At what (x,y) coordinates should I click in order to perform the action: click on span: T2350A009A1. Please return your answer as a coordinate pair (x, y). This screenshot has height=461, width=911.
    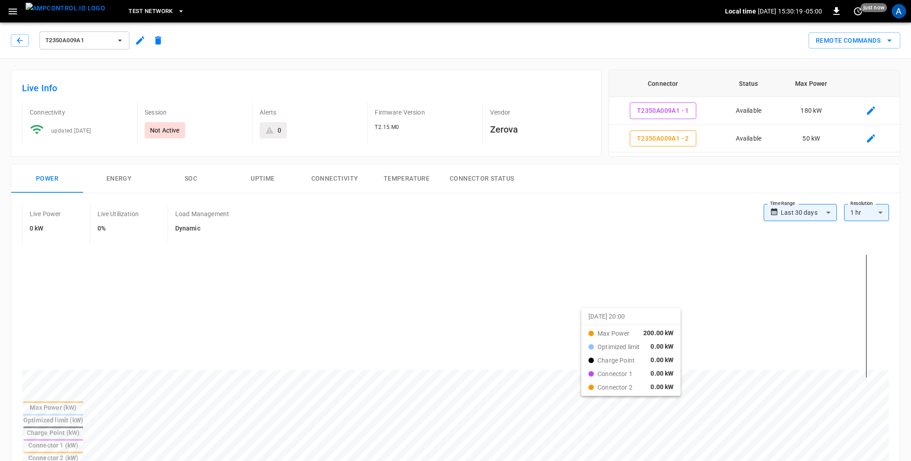
    Looking at the image, I should click on (79, 40).